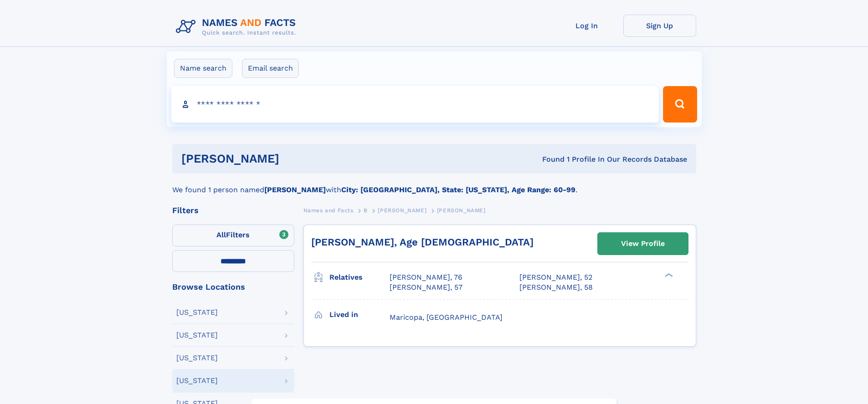 This screenshot has height=404, width=868. What do you see at coordinates (587, 25) in the screenshot?
I see `a: Log In` at bounding box center [587, 25].